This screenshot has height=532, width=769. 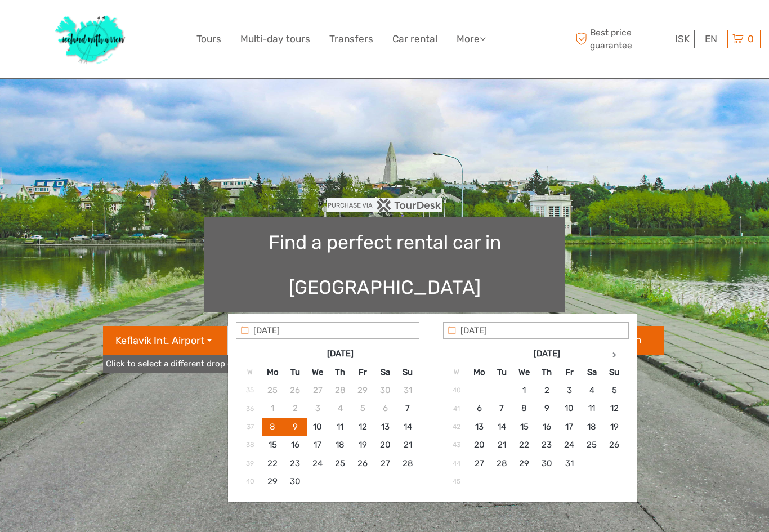 What do you see at coordinates (457, 408) in the screenshot?
I see `td: 41` at bounding box center [457, 408].